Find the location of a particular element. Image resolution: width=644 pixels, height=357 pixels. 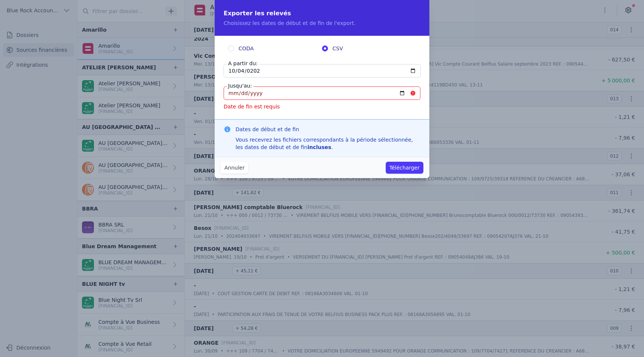

p: Choisissez les dates de début et de fin de l'export. is located at coordinates (322, 23).